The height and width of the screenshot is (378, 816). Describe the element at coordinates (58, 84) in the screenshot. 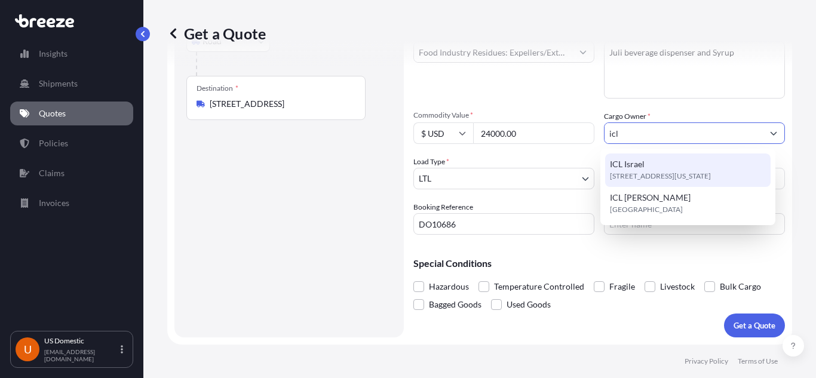

I see `p: Shipments` at that location.